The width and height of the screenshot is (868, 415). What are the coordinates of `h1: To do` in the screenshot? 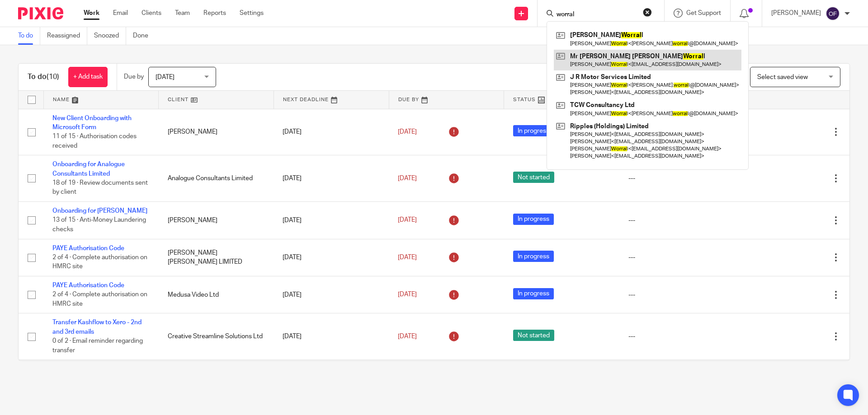 It's located at (44, 77).